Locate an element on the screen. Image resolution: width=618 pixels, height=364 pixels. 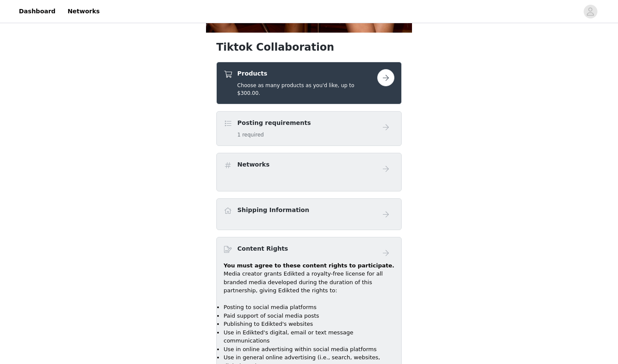
li: Paid support of social media posts is located at coordinates (309, 315).